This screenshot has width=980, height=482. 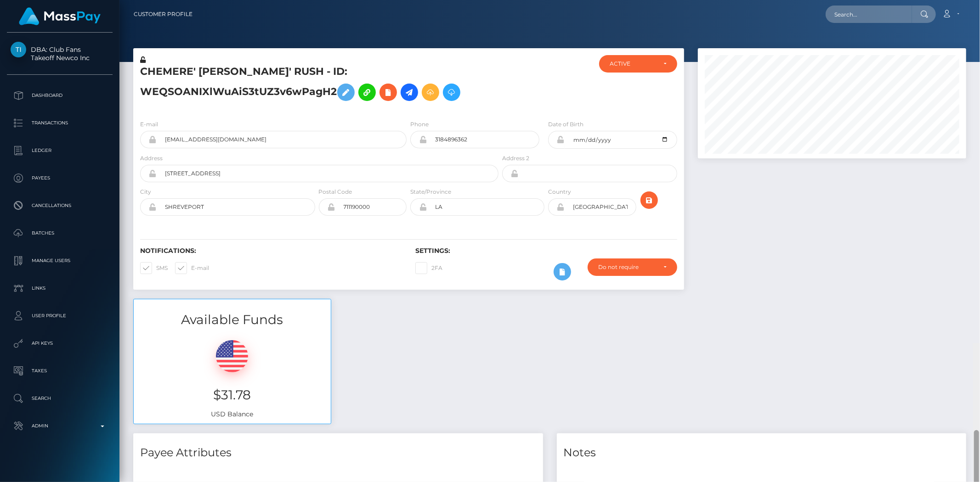 What do you see at coordinates (60, 179) in the screenshot?
I see `p: Payees` at bounding box center [60, 179].